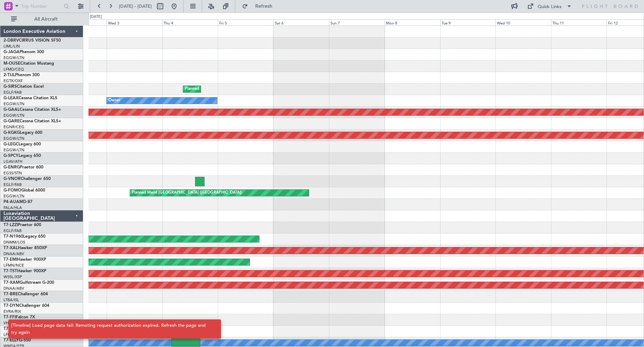 The width and height of the screenshot is (644, 347). I want to click on div: Thu 4, so click(190, 23).